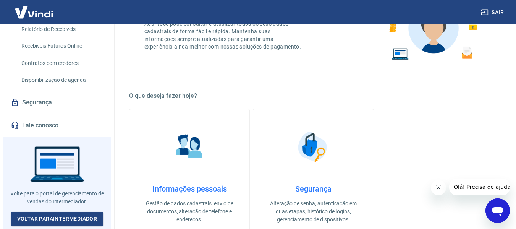 The image size is (516, 229). Describe the element at coordinates (190, 211) in the screenshot. I see `p: Gestão de dados cadastrais, envio de documentos, alteração de telefone e endereços.` at that location.